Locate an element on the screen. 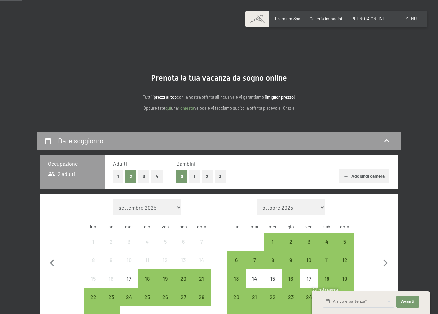 The width and height of the screenshot is (438, 314). div: Sun Sep 14 2025 is located at coordinates (201, 260).